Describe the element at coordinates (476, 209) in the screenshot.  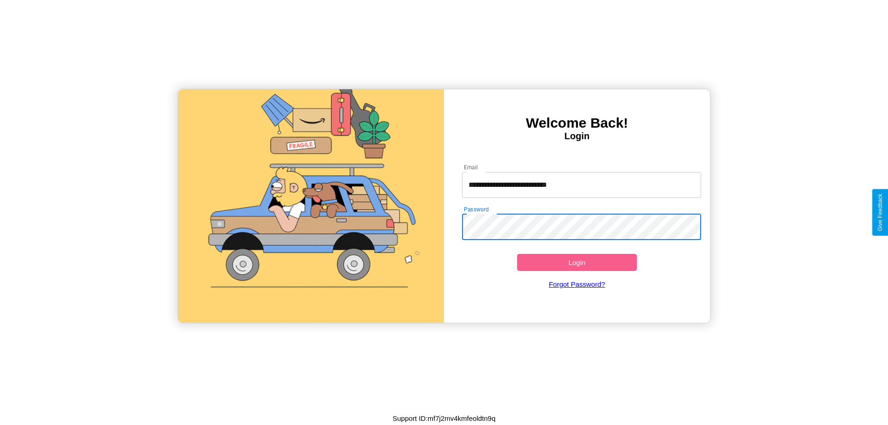
I see `label: Password` at that location.